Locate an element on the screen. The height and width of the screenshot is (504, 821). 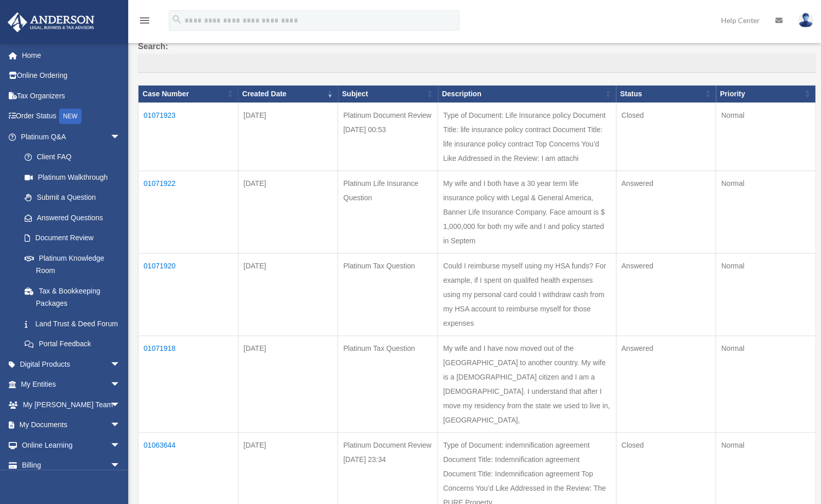
a: Digital Productsarrow_drop_down is located at coordinates (71, 365).